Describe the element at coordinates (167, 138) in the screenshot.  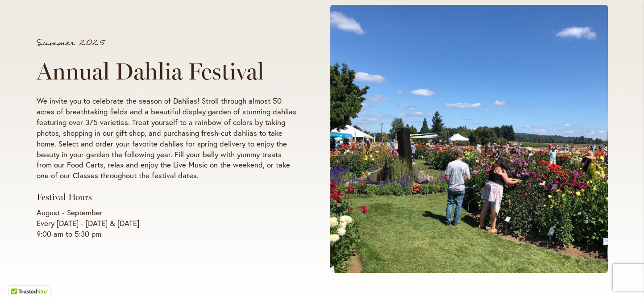
I see `p: We invite you to celebrate the season of Dahlias! Stroll through almost 50 acres of breathtaking ...` at that location.